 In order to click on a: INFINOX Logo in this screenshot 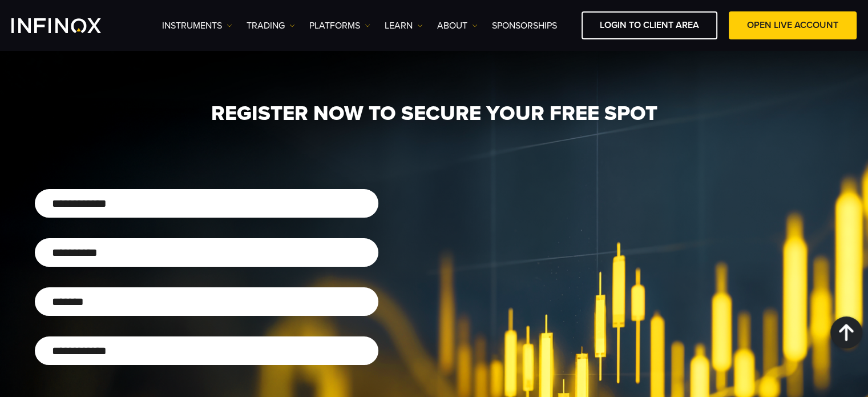, I will do `click(70, 25)`.